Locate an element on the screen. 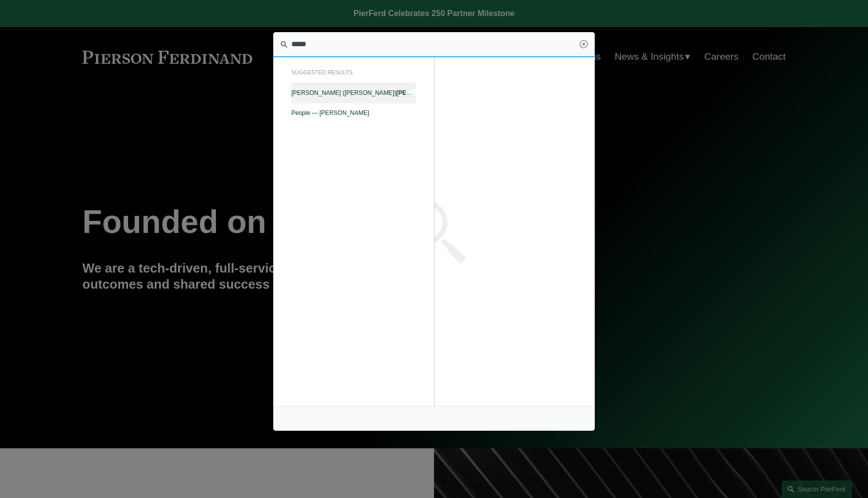  input: Search this site is located at coordinates (434, 45).